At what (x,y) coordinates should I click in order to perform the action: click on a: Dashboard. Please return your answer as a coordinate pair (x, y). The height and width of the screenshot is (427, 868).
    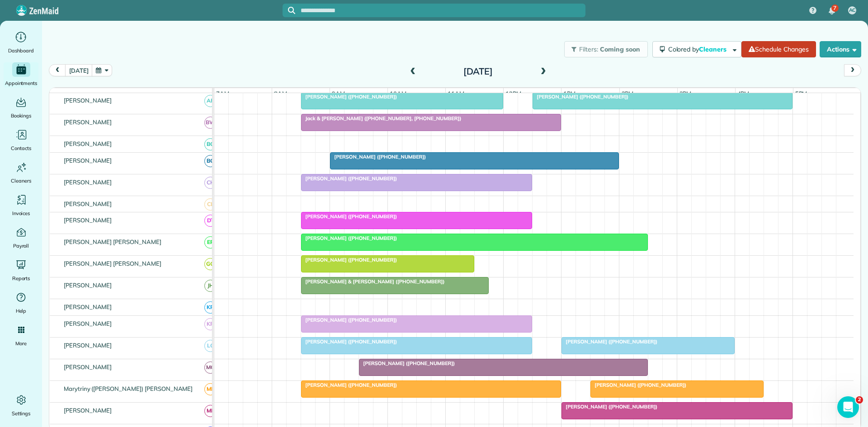
    Looking at the image, I should click on (21, 43).